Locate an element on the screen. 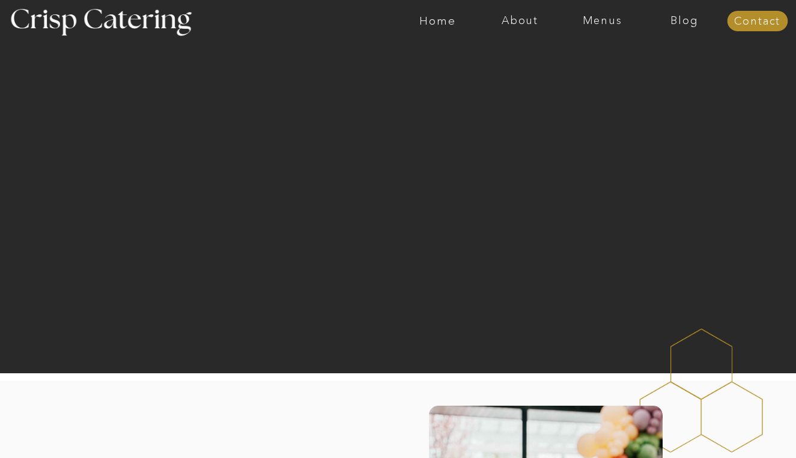 The height and width of the screenshot is (458, 796). nav: Contact is located at coordinates (757, 22).